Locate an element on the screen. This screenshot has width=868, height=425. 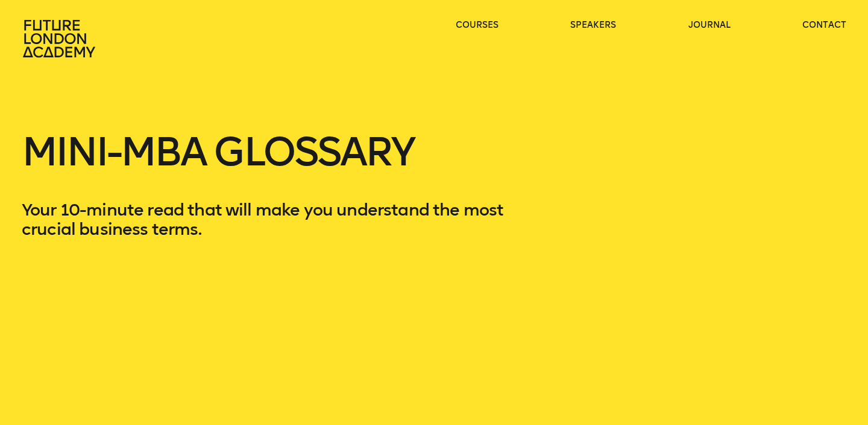
a: courses is located at coordinates (477, 25).